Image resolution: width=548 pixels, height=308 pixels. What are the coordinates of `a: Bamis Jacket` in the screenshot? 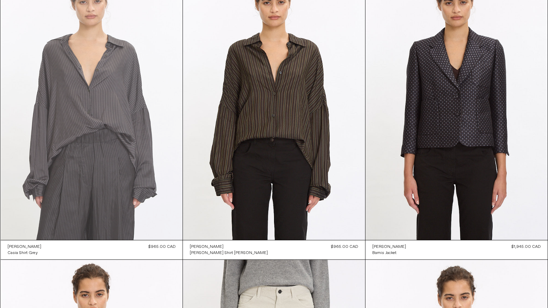 It's located at (389, 253).